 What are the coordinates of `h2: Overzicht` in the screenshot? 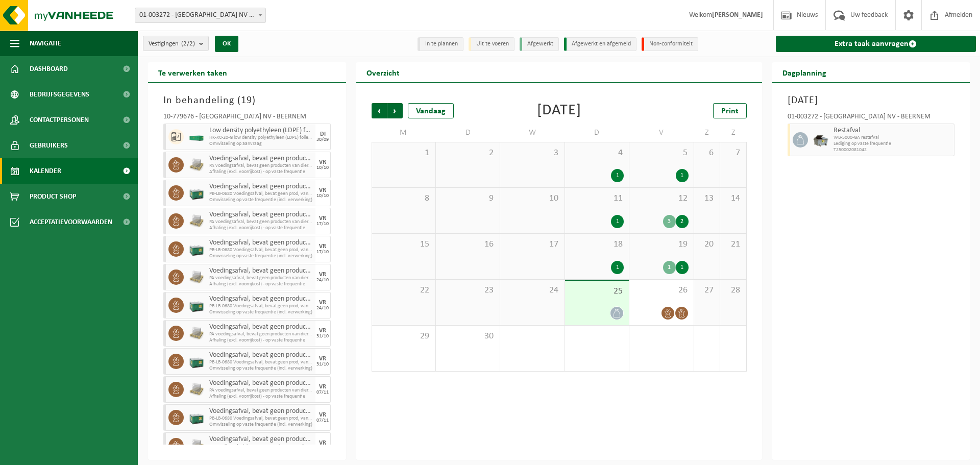 It's located at (382, 72).